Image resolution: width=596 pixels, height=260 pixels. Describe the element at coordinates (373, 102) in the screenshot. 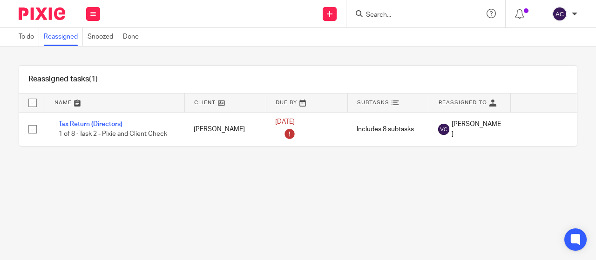

I see `span: Subtasks` at that location.